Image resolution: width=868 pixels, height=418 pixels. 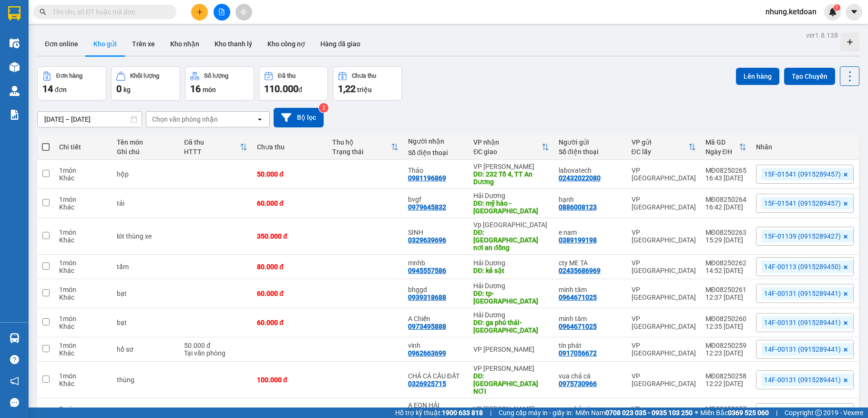 What do you see at coordinates (439, 413) in the screenshot?
I see `span: Hỗ trợ kỹ thuật:` at bounding box center [439, 413].